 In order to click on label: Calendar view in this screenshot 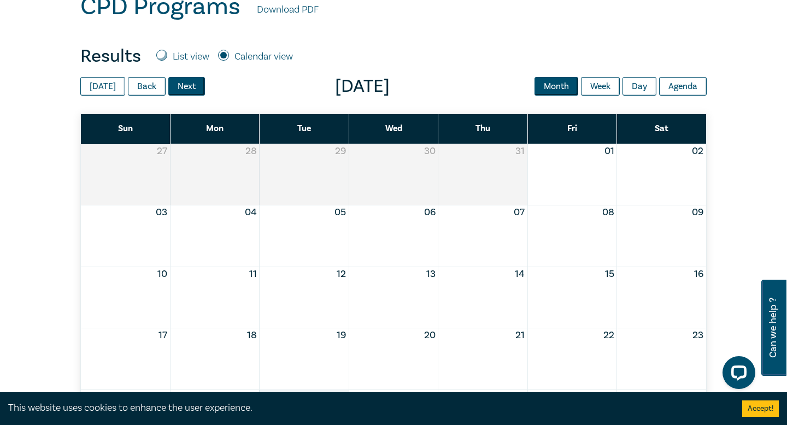, I will do `click(263, 57)`.